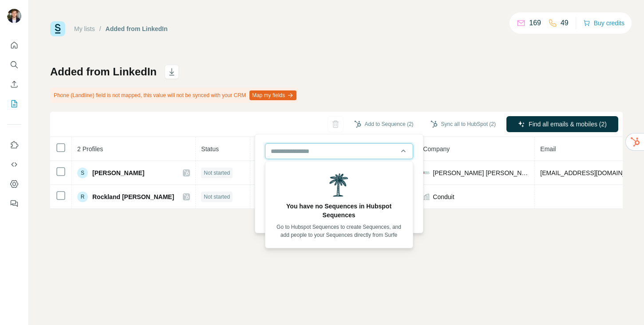 Image resolution: width=644 pixels, height=325 pixels. Describe the element at coordinates (14, 84) in the screenshot. I see `button: Enrich CSV` at that location.